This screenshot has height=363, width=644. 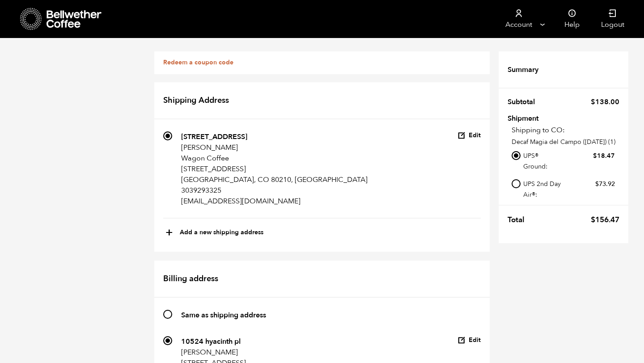 I want to click on h2: Shipping Address, so click(x=322, y=101).